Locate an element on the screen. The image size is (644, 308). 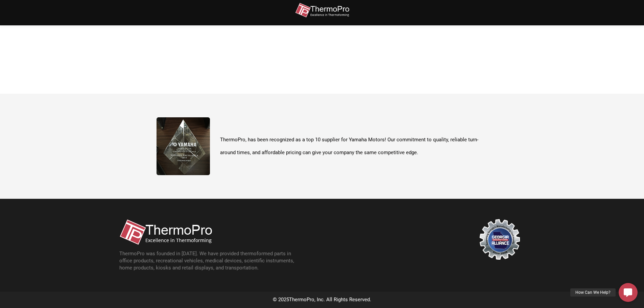
a: How Can We Help? is located at coordinates (628, 292).